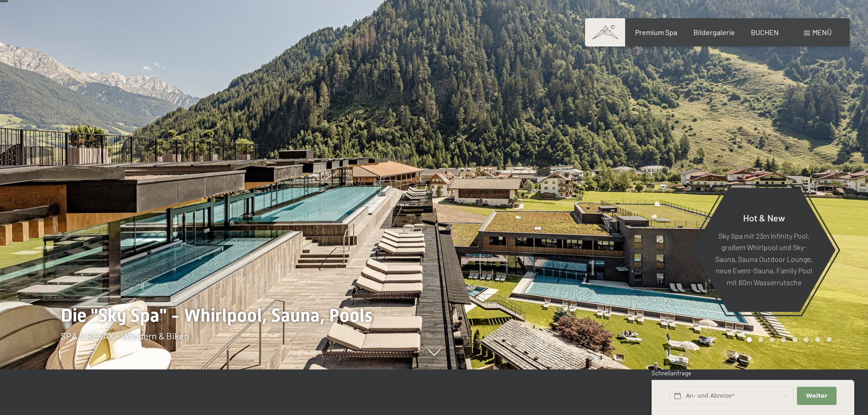  Describe the element at coordinates (764, 249) in the screenshot. I see `a: Hot & New Sky Spa mit 23m Infinity Pool, großem Whirlpool und Sky-Sauna, Sauna Outdoor Lounge, ne...` at that location.